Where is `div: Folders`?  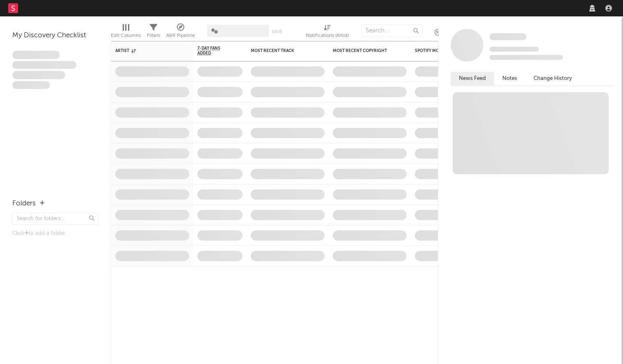 div: Folders is located at coordinates (24, 204).